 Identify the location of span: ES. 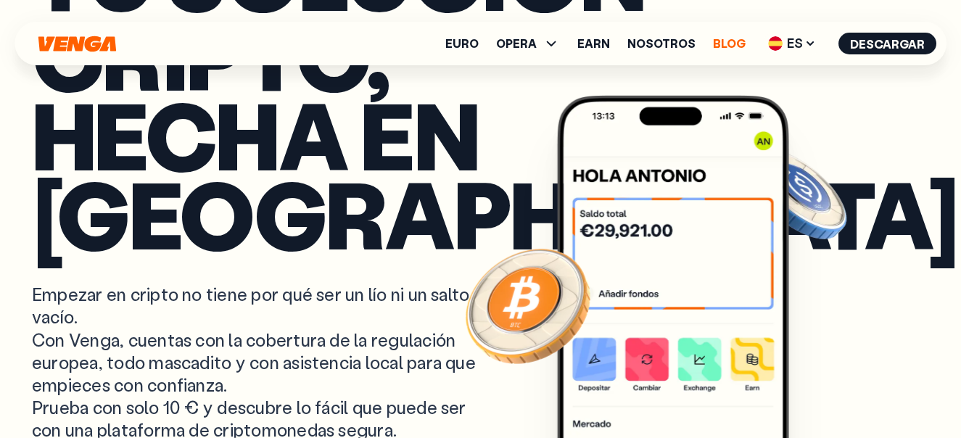
(792, 44).